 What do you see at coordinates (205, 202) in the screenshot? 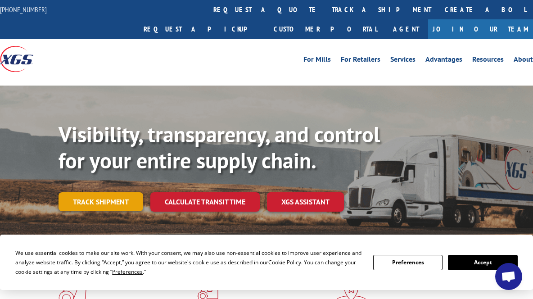
I see `a: Calculate transit time` at bounding box center [205, 202].